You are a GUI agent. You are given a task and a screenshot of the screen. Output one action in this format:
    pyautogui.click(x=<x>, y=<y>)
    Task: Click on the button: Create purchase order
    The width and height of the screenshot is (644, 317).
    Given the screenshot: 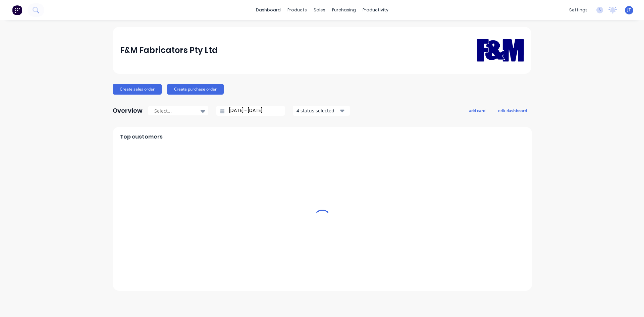 What is the action you would take?
    pyautogui.click(x=195, y=89)
    